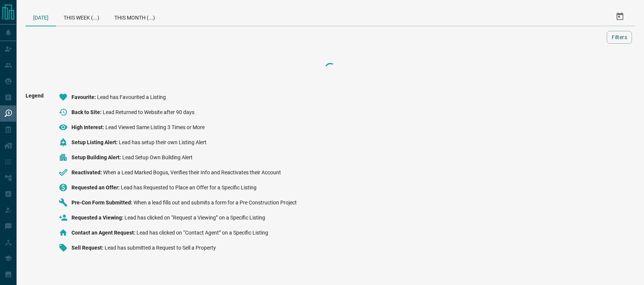  Describe the element at coordinates (620, 16) in the screenshot. I see `button: Select Date Range` at that location.